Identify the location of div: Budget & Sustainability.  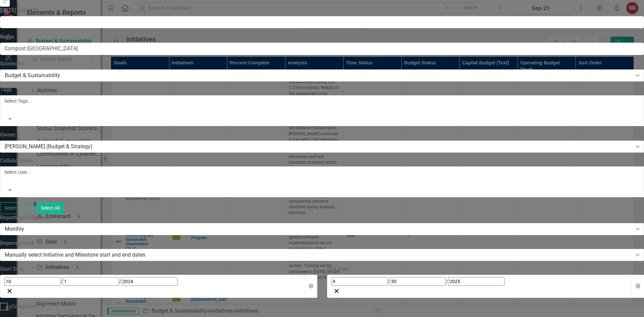
(318, 75).